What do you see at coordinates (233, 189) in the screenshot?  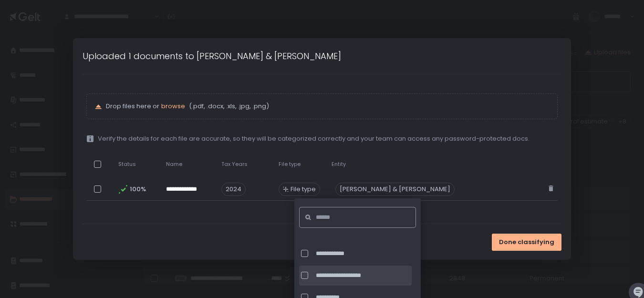 I see `span: 2024` at bounding box center [233, 189].